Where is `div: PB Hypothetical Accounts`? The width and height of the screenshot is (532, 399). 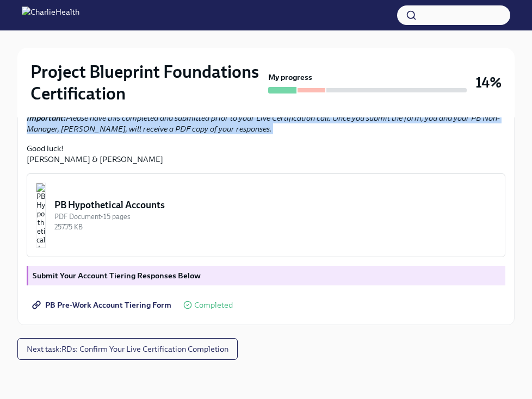 div: PB Hypothetical Accounts is located at coordinates (275, 205).